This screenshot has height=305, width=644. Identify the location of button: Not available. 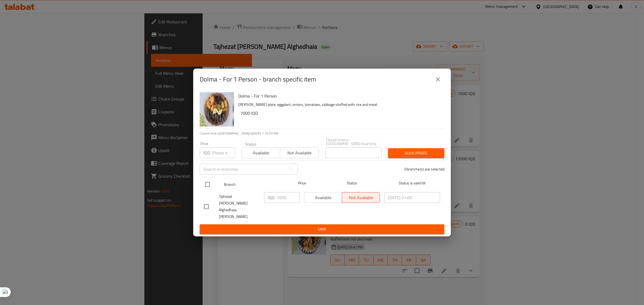
(299, 153).